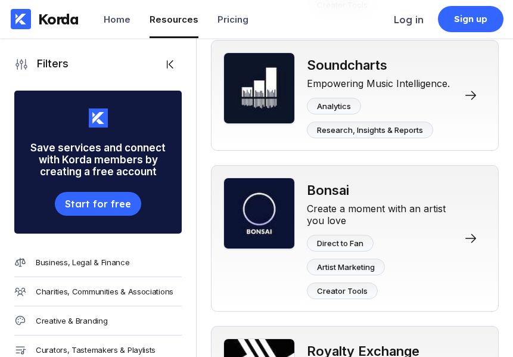 Image resolution: width=513 pixels, height=357 pixels. Describe the element at coordinates (233, 19) in the screenshot. I see `div: Pricing` at that location.